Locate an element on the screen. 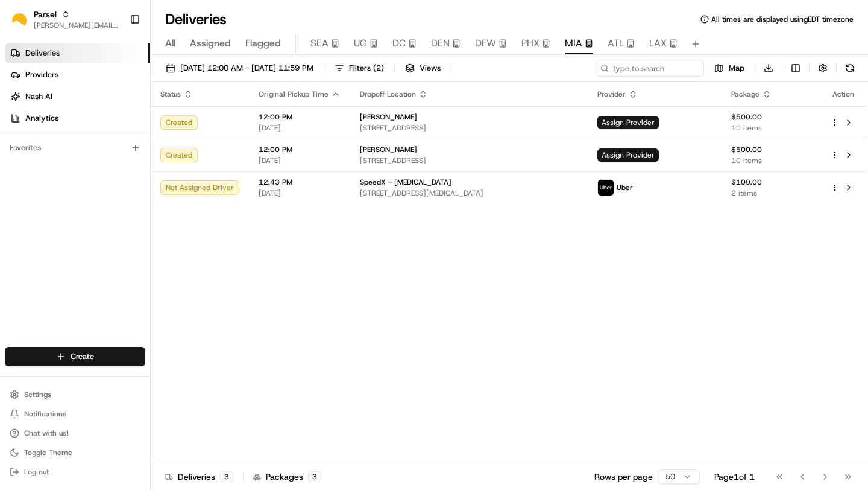 The height and width of the screenshot is (490, 868). button: Notifications is located at coordinates (75, 414).